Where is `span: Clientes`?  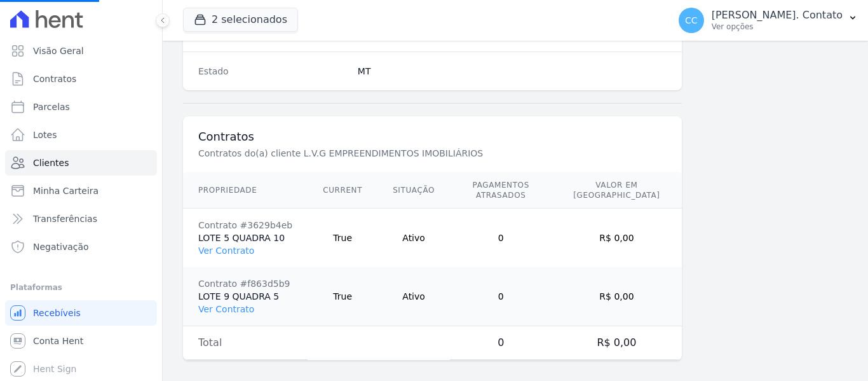
span: Clientes is located at coordinates (51, 163).